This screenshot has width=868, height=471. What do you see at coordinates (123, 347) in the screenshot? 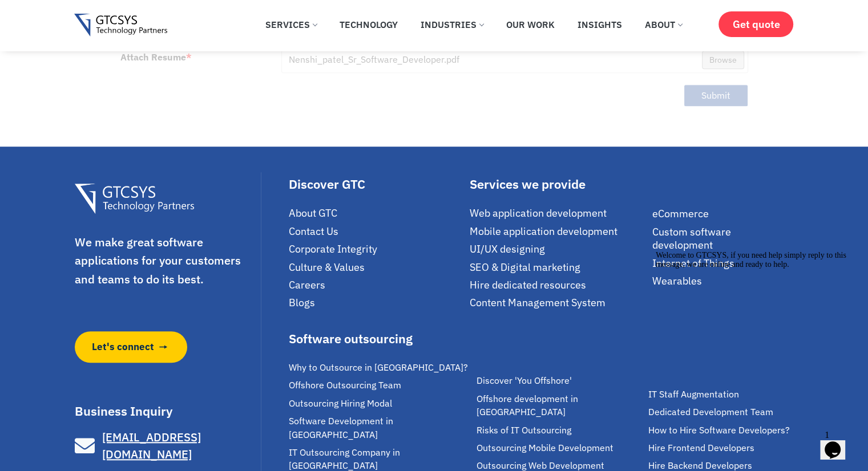
I see `span: Let's connect` at bounding box center [123, 347].